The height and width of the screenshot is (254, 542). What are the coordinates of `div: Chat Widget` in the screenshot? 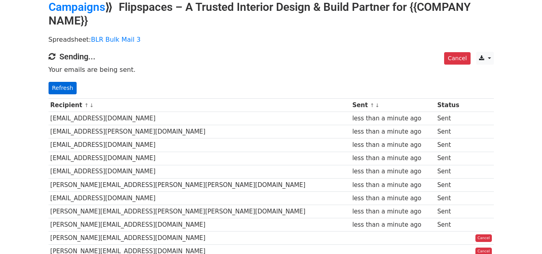 It's located at (522, 235).